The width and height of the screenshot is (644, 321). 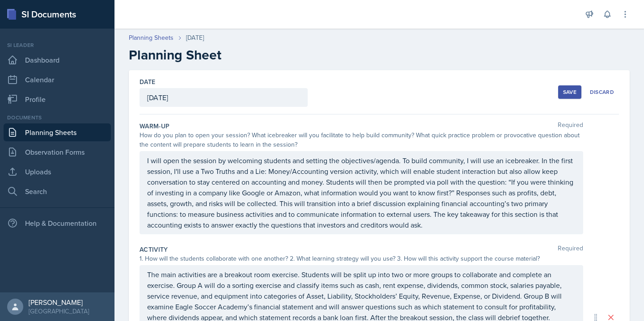 What do you see at coordinates (57, 60) in the screenshot?
I see `a: Dashboard` at bounding box center [57, 60].